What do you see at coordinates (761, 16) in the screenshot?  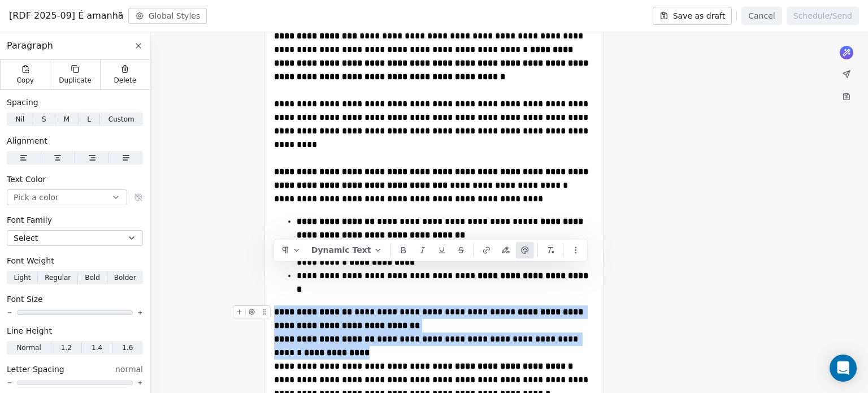 I see `button: Cancel` at bounding box center [761, 16].